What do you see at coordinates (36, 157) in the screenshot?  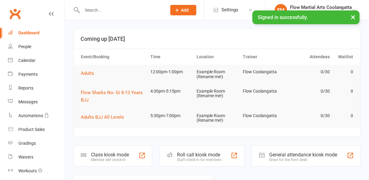 I see `a: Waivers` at bounding box center [36, 157].